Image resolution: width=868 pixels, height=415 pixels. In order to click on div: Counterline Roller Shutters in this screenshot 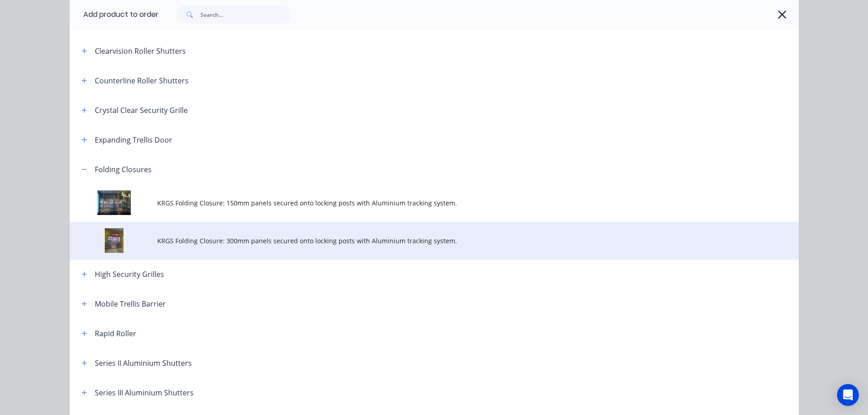, I will do `click(142, 81)`.